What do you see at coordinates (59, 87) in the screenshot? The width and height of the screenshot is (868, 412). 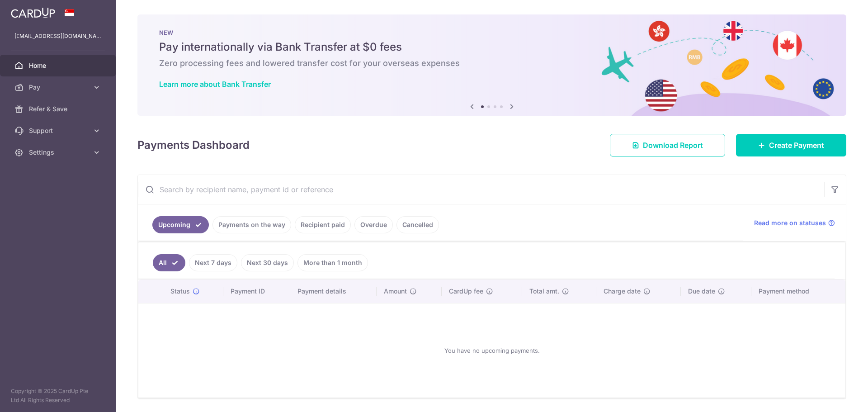 I see `span: Pay` at bounding box center [59, 87].